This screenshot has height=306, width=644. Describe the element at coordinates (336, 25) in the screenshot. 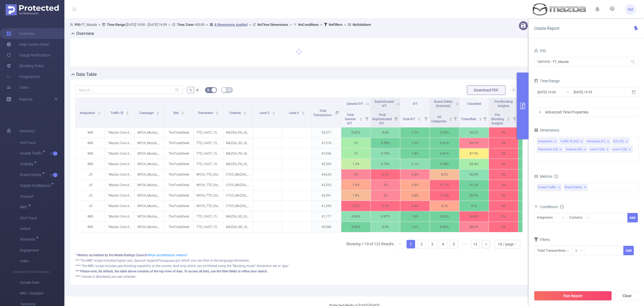

I see `b: No Filters` at that location.